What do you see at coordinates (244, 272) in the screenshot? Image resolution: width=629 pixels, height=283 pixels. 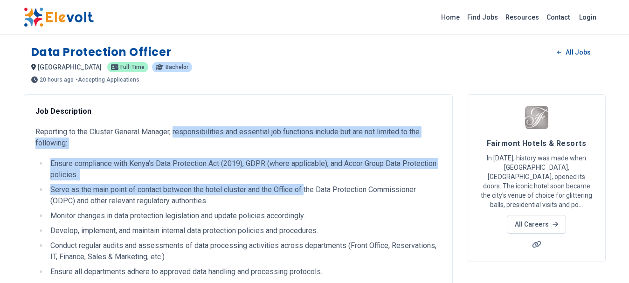 I see `li: Ensure all departments adhere to approved data handling and processing protocols.` at bounding box center [244, 272].